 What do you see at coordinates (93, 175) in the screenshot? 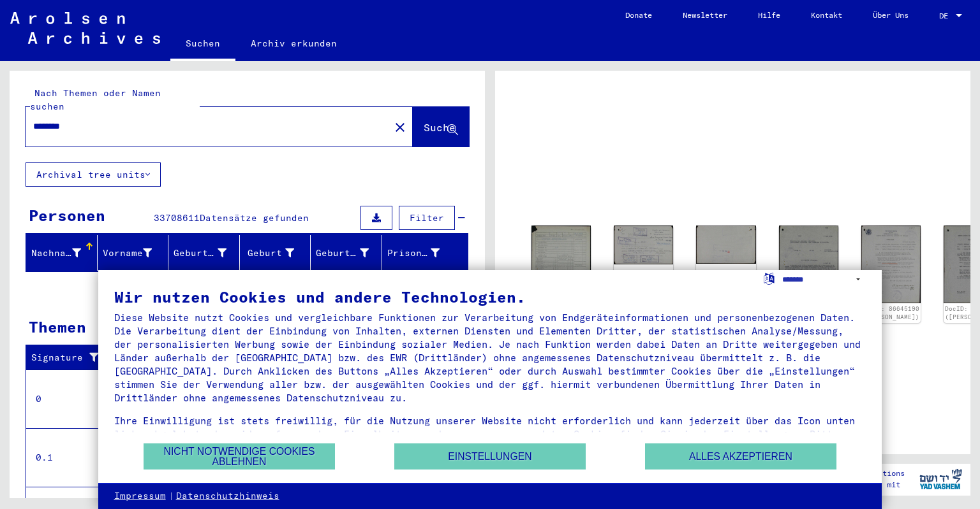
I see `button: Archival tree units` at bounding box center [93, 175].